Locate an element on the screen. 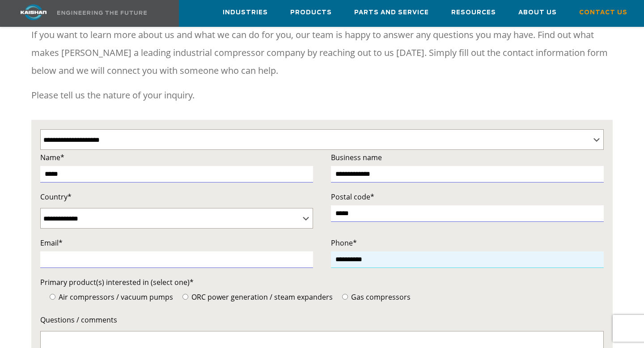  p: If you want to learn more about us and what we can do for you, our team is happy to answer any qu... is located at coordinates (322, 52).